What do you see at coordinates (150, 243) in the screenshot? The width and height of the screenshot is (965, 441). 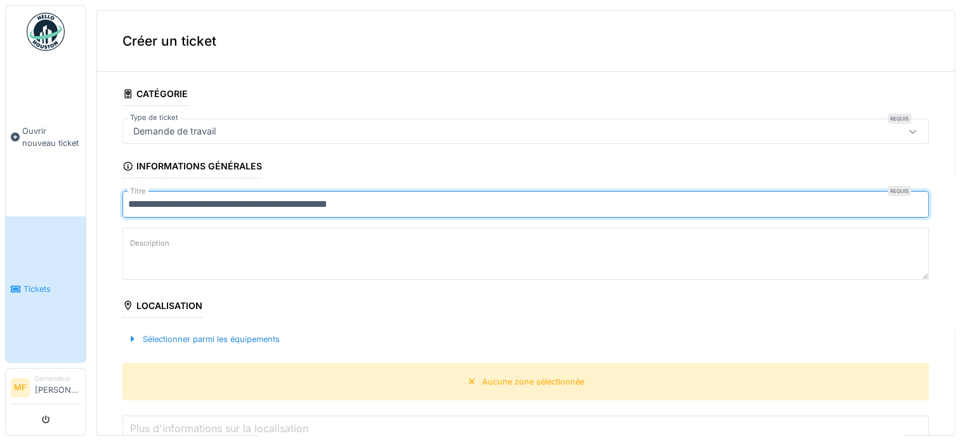 I see `label: Description` at bounding box center [150, 243].